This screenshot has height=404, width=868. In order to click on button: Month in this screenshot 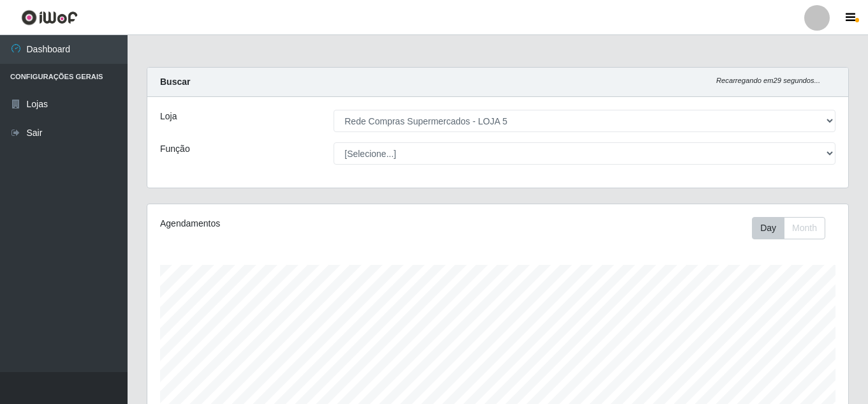, I will do `click(804, 228)`.